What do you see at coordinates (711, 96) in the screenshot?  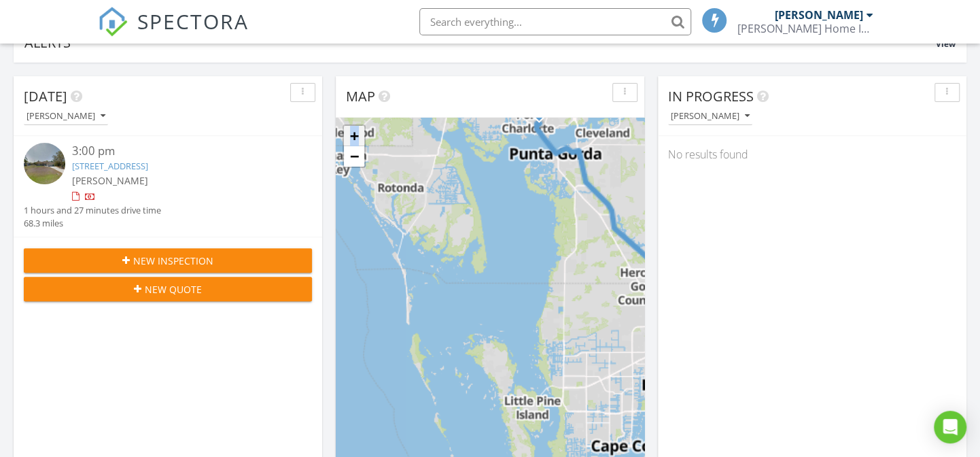 I see `span: In Progress` at bounding box center [711, 96].